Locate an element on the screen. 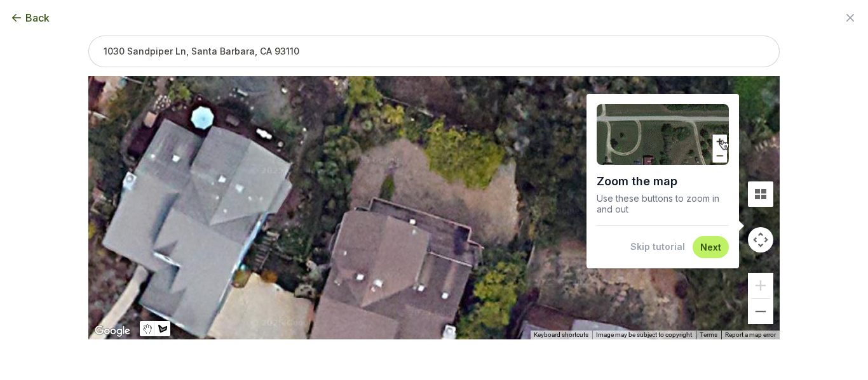 The image size is (868, 380). span: Image may be subject to copyright is located at coordinates (644, 335).